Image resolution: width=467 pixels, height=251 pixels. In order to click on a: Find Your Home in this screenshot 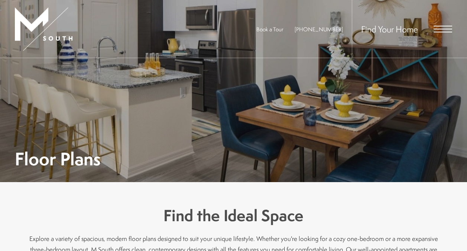, I will do `click(390, 29)`.